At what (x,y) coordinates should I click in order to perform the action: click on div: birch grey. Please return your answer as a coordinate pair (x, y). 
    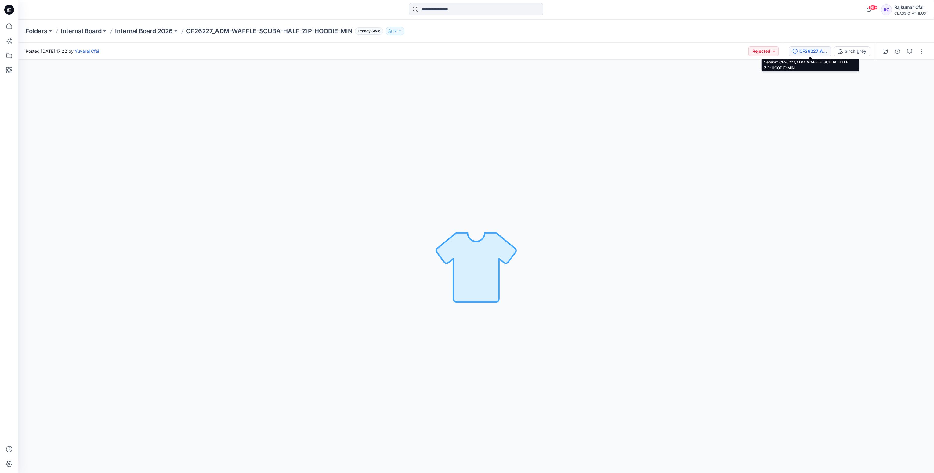
    Looking at the image, I should click on (855, 51).